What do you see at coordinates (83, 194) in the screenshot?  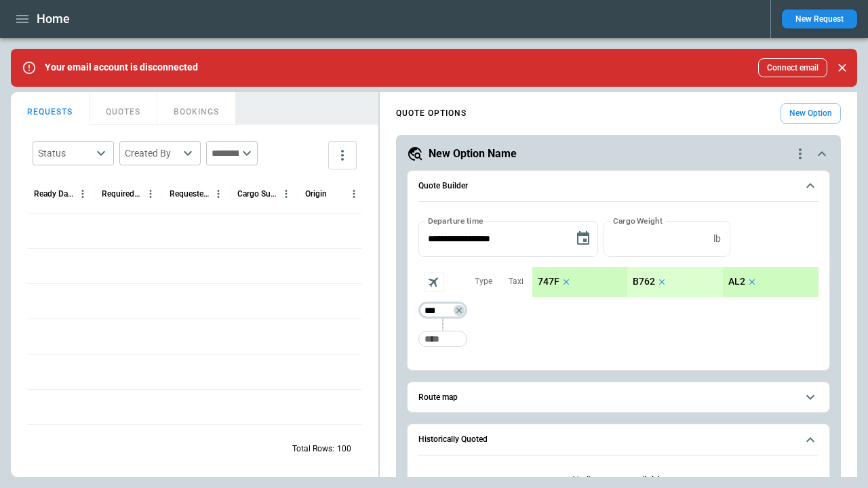 I see `button: Ready Date & Time (UTC) column menu` at bounding box center [83, 194].